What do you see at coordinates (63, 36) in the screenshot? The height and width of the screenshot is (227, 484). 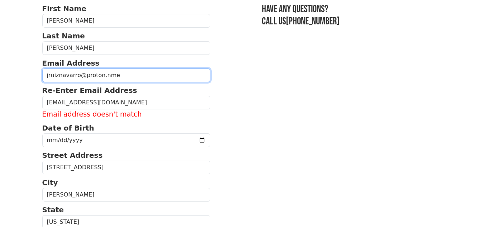 I see `strong: Last Name` at bounding box center [63, 36].